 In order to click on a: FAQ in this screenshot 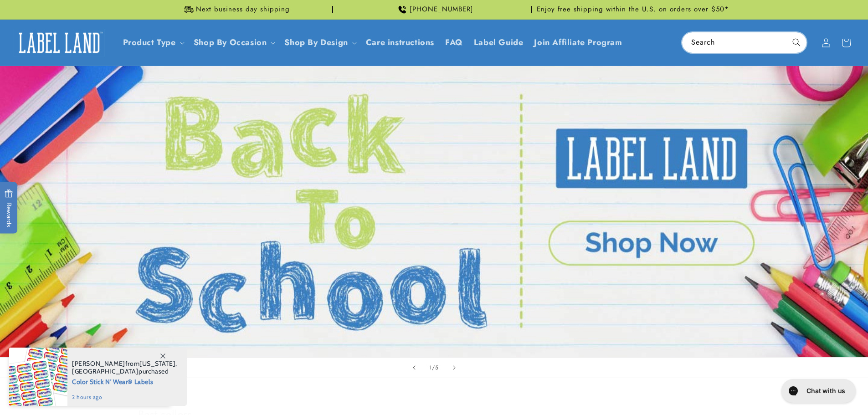, I will do `click(454, 42)`.